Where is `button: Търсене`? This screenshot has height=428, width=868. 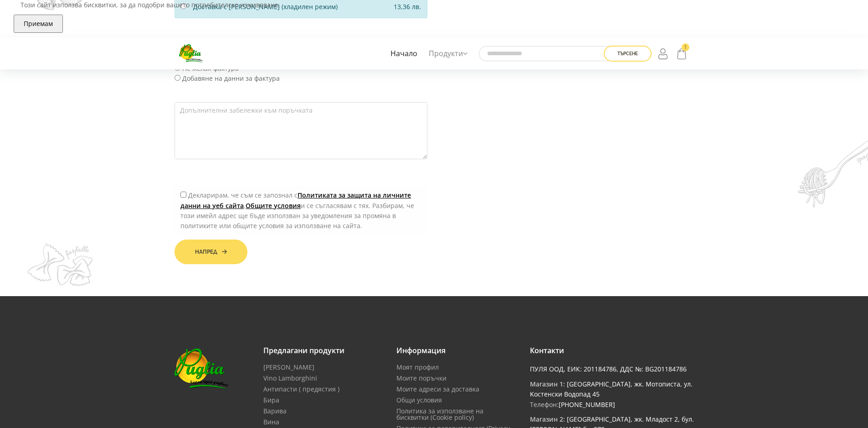
button: Търсене is located at coordinates (628, 53).